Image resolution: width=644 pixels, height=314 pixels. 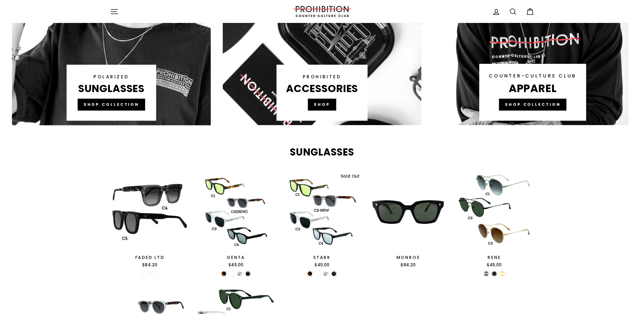 I want to click on a: MONROE$84.20, so click(x=408, y=221).